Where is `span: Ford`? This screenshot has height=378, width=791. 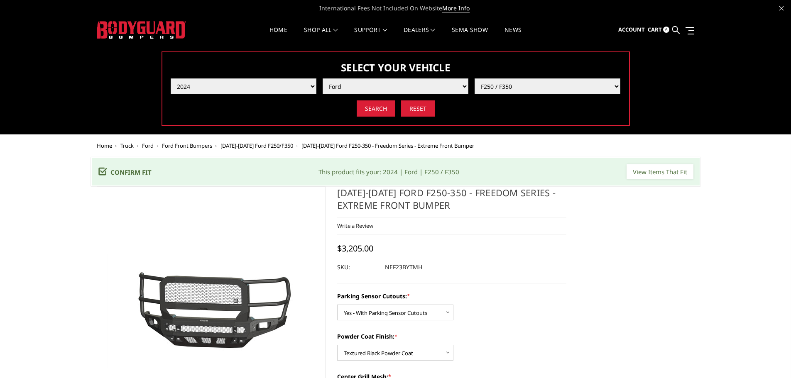
span: Ford is located at coordinates (148, 146).